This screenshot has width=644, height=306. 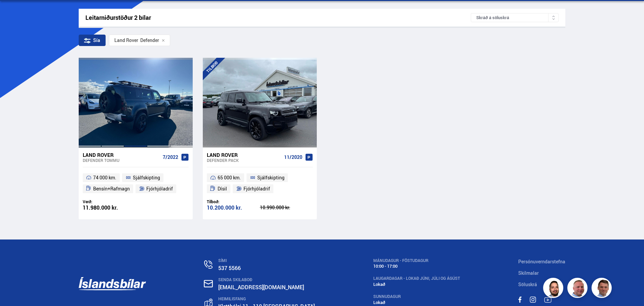 I want to click on img: nHj8e-n-aHgjukTg.svg, so click(x=208, y=284).